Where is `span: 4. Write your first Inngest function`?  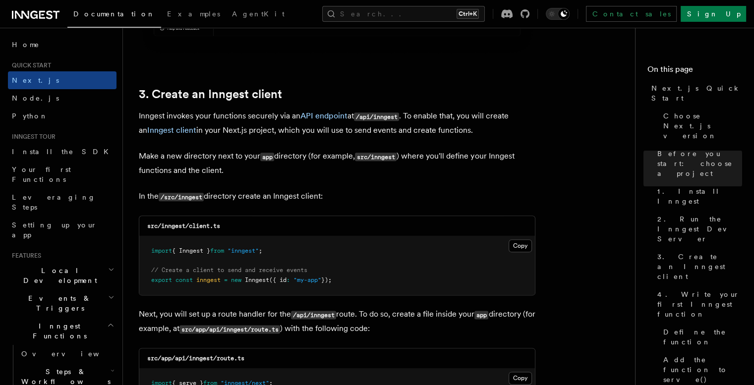 span: 4. Write your first Inngest function is located at coordinates (700, 304).